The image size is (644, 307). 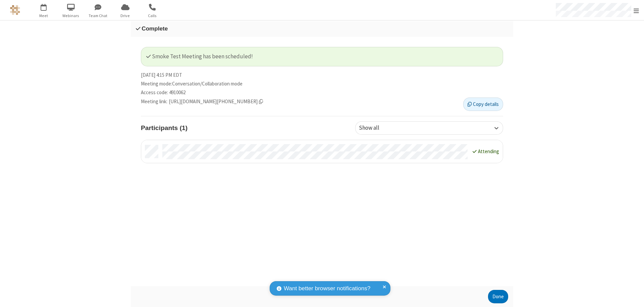 I want to click on span: Team Chat, so click(x=98, y=16).